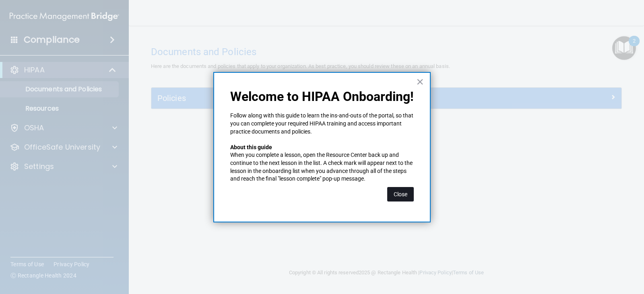  What do you see at coordinates (251, 147) in the screenshot?
I see `strong: About this guide` at bounding box center [251, 147].